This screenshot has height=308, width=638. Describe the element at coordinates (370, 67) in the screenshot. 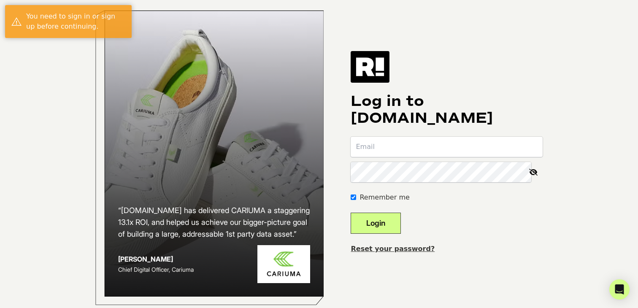

I see `img: Retention.com` at that location.